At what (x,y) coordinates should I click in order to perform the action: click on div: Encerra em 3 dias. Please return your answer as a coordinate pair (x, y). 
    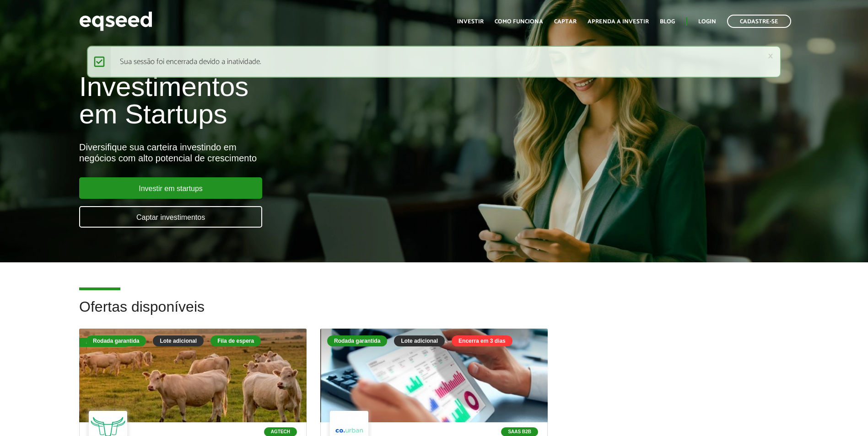
    Looking at the image, I should click on (482, 341).